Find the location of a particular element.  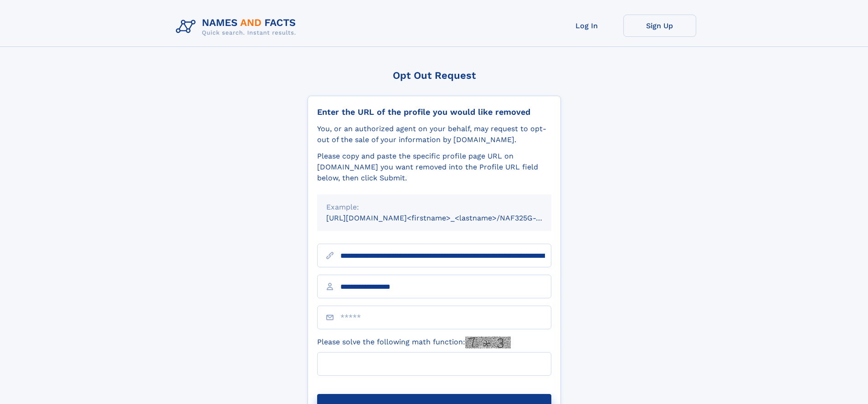

label: Please solve the following math function: is located at coordinates (414, 343).